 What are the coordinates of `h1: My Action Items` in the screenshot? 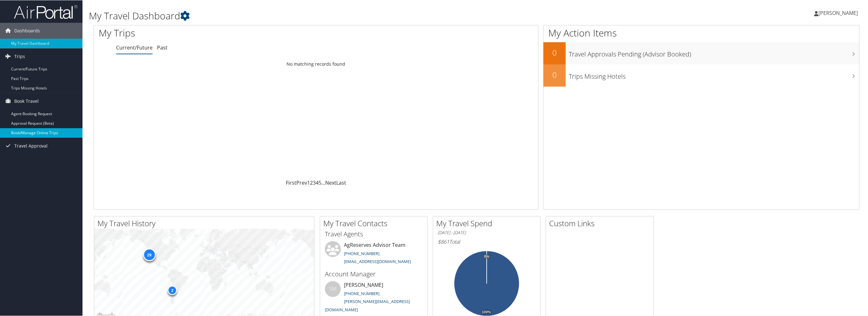 It's located at (701, 33).